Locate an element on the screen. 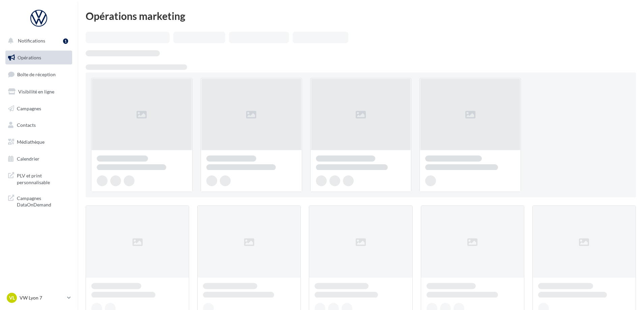 Image resolution: width=644 pixels, height=310 pixels. span: Boîte de réception is located at coordinates (37, 74).